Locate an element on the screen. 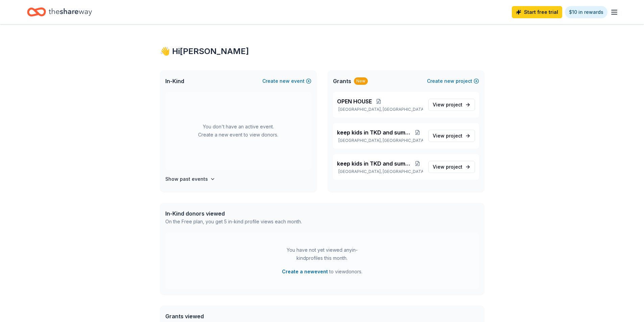 Image resolution: width=644 pixels, height=322 pixels. h4: Show past events is located at coordinates (186, 179).